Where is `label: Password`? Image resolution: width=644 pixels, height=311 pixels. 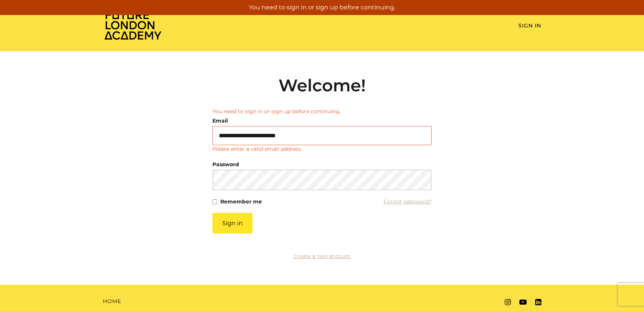
label: Password is located at coordinates (226, 164).